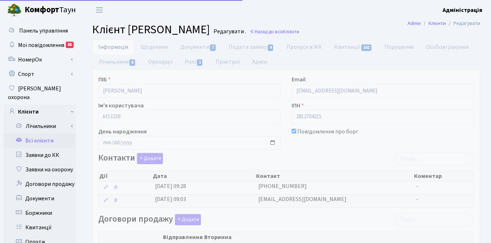 The width and height of the screenshot is (491, 243). Describe the element at coordinates (123, 132) in the screenshot. I see `label: День народження` at that location.